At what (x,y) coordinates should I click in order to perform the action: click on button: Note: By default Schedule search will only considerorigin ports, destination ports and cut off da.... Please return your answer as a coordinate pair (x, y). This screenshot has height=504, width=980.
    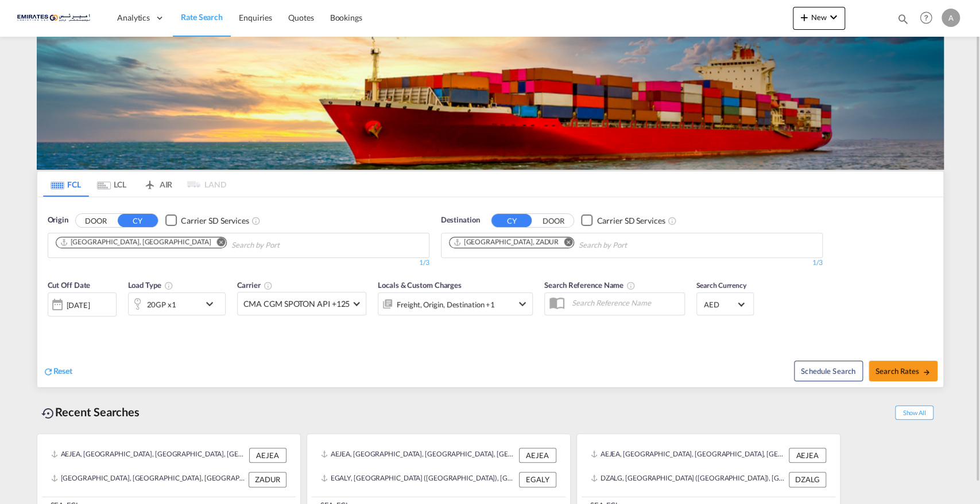
    Looking at the image, I should click on (828, 371).